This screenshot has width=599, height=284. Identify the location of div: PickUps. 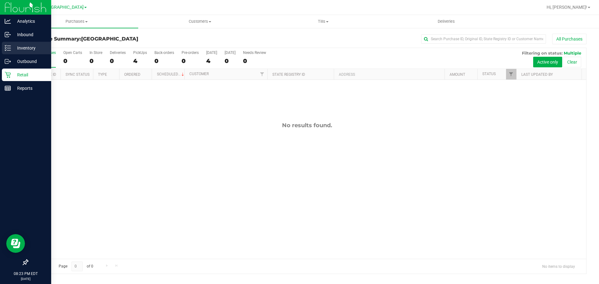
(140, 53).